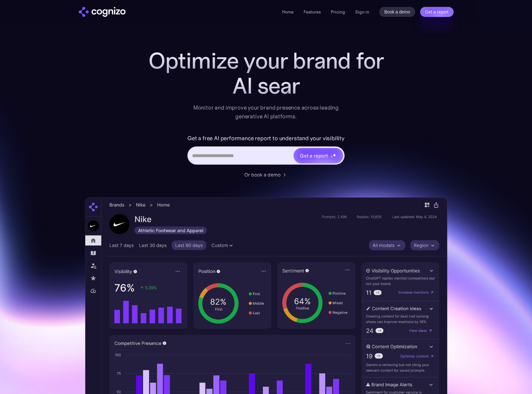  Describe the element at coordinates (437, 12) in the screenshot. I see `a: Get a report` at that location.